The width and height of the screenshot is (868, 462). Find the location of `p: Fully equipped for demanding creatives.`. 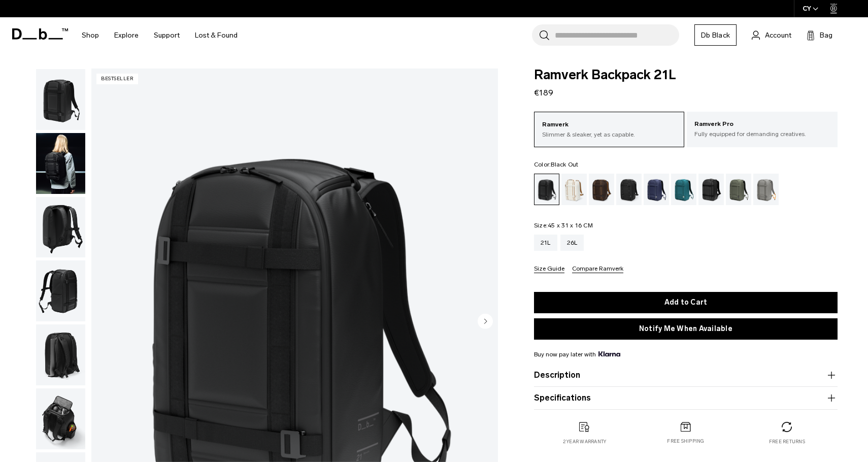

p: Fully equipped for demanding creatives. is located at coordinates (762, 134).